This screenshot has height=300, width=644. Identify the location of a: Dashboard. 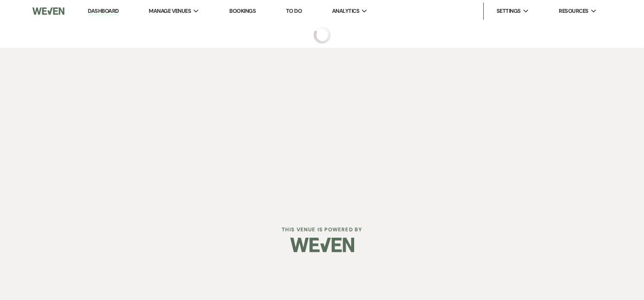
(103, 11).